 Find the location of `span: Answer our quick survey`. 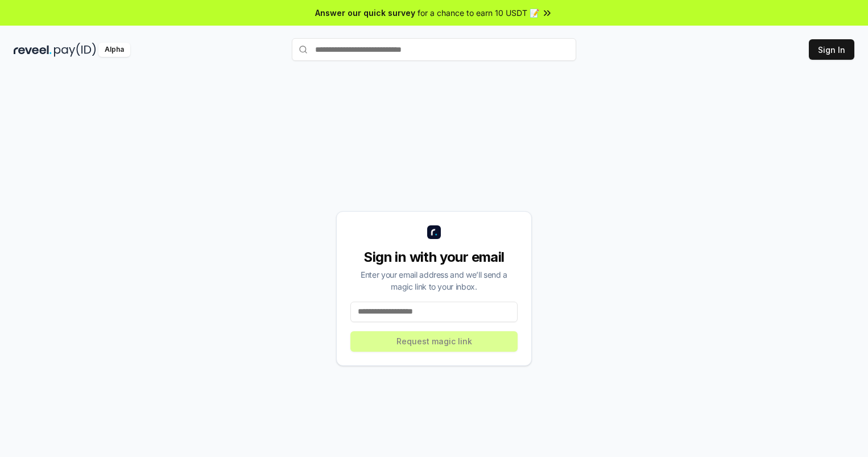

span: Answer our quick survey is located at coordinates (365, 13).